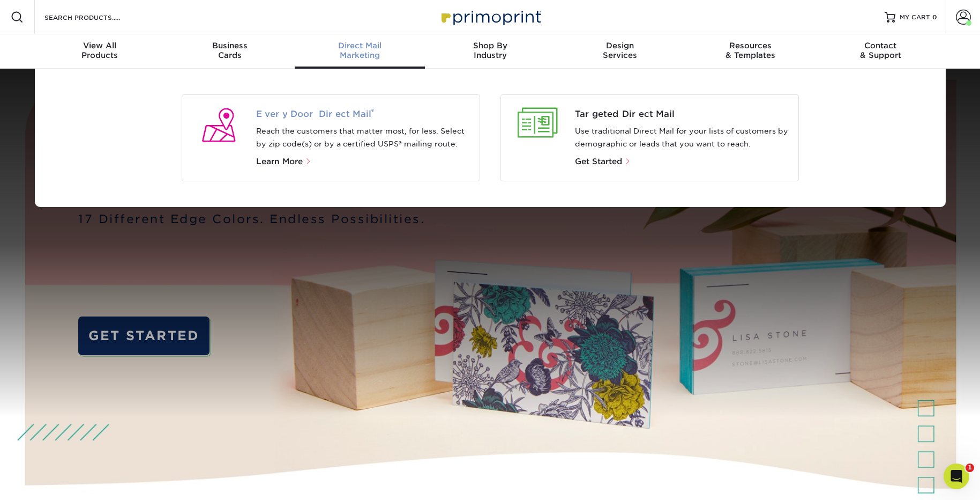 Image resolution: width=980 pixels, height=500 pixels. Describe the element at coordinates (95, 17) in the screenshot. I see `input: SEARCH PRODUCTS.....` at that location.